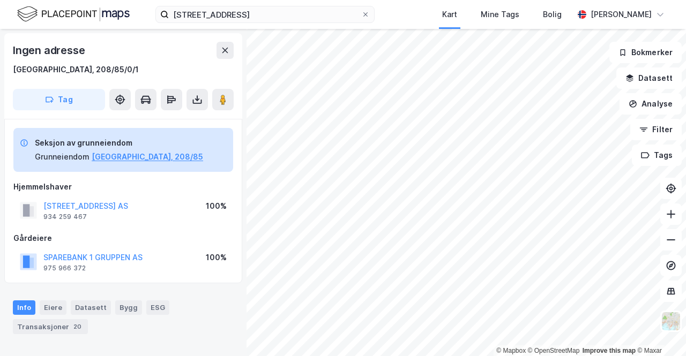 The image size is (686, 356). I want to click on div: ESG, so click(157, 307).